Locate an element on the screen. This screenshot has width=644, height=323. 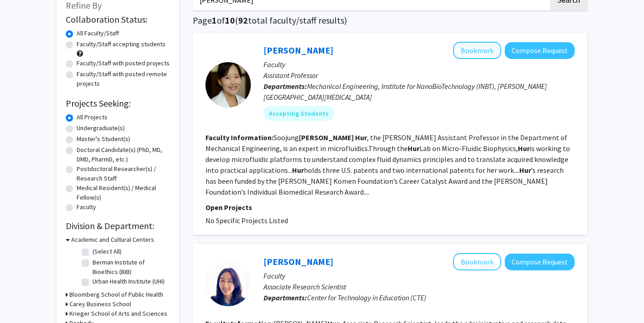
button: Compose Request to Rachel Hur is located at coordinates (540, 262).